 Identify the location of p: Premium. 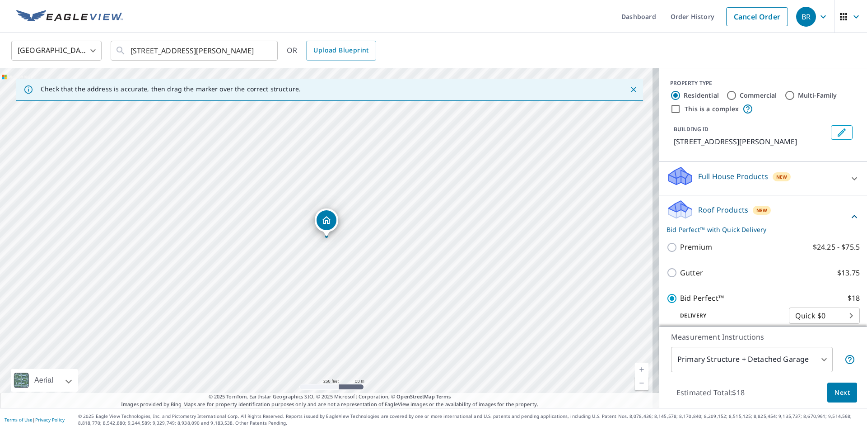
(696, 247).